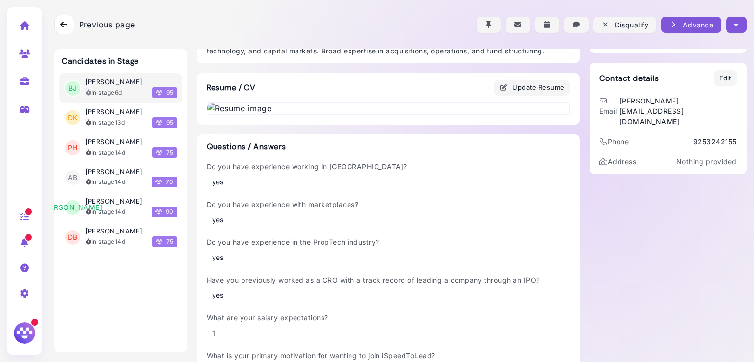 This screenshot has height=362, width=754. I want to click on img: Resume image, so click(388, 108).